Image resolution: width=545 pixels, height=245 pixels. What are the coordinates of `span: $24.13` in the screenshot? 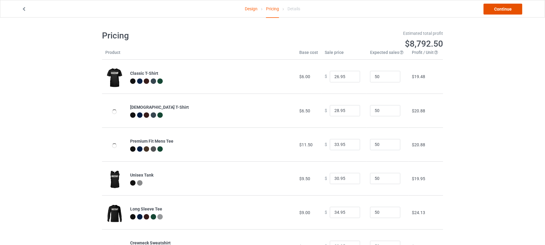 It's located at (418, 212).